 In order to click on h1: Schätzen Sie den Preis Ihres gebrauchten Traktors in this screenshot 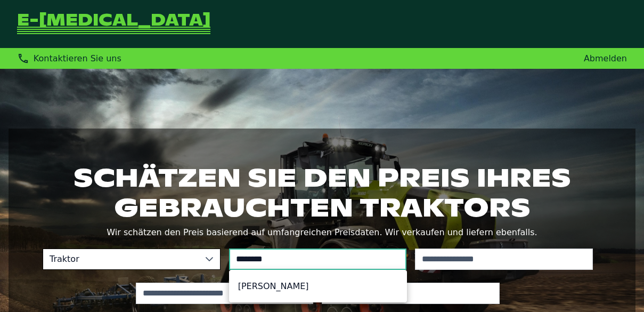, I will do `click(322, 192)`.